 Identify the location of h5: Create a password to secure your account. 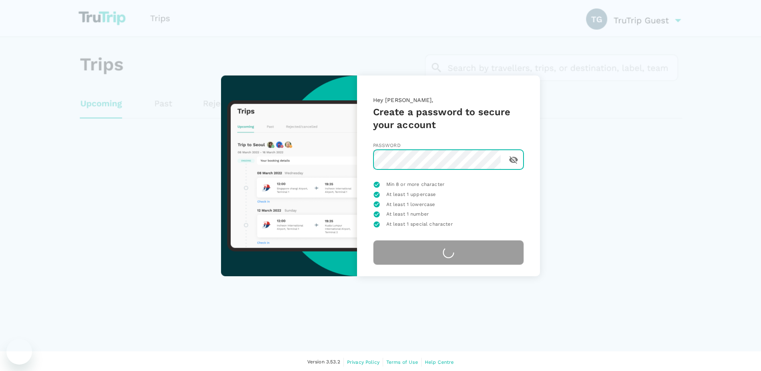
(448, 118).